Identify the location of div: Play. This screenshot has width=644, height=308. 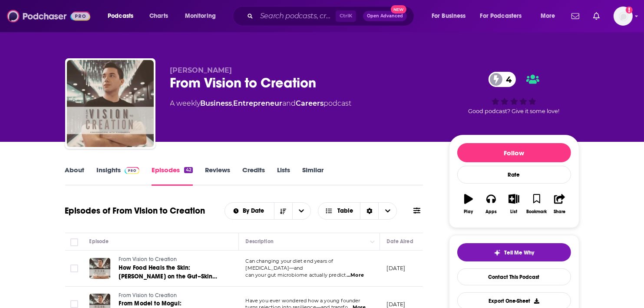
(468, 212).